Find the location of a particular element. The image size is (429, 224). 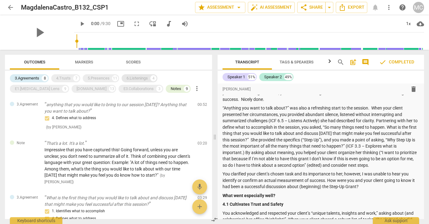

button: Add voice note is located at coordinates (200, 187).